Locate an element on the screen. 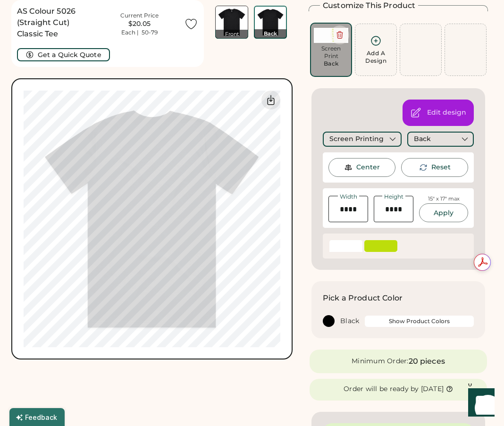 This screenshot has height=426, width=504. div: Open the design editor to change colors, background, and decoration method. is located at coordinates (446, 113).